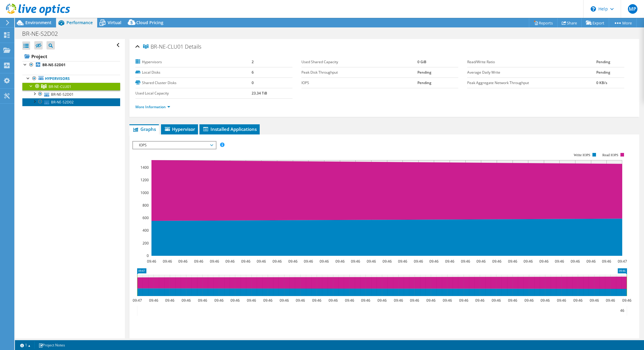 This screenshot has height=350, width=644. I want to click on span: Installed Applications, so click(230, 129).